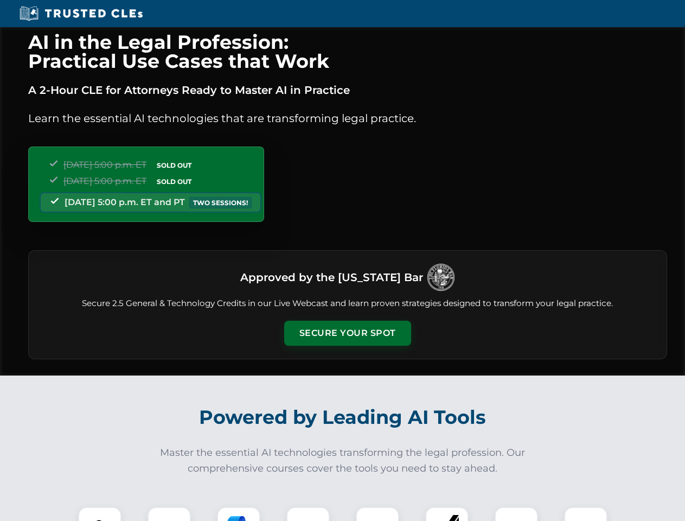  I want to click on img: Logo, so click(441, 277).